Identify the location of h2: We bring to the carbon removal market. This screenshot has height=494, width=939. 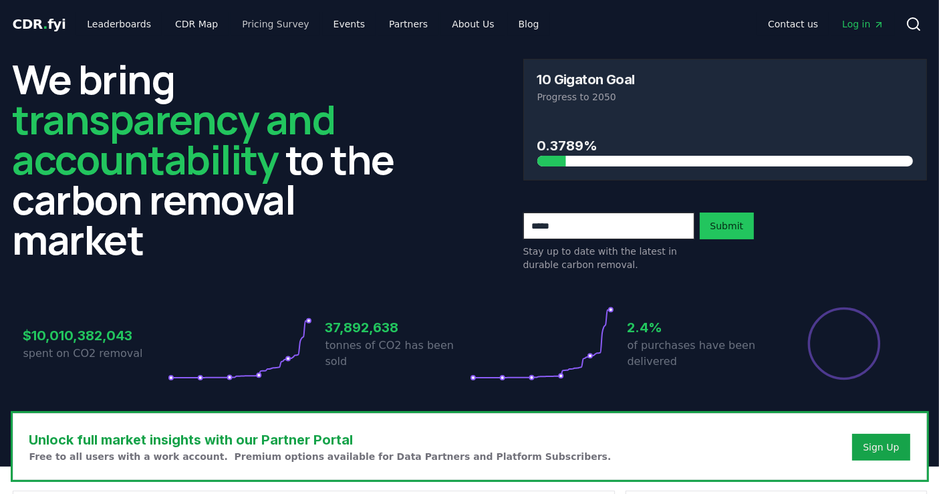
(214, 159).